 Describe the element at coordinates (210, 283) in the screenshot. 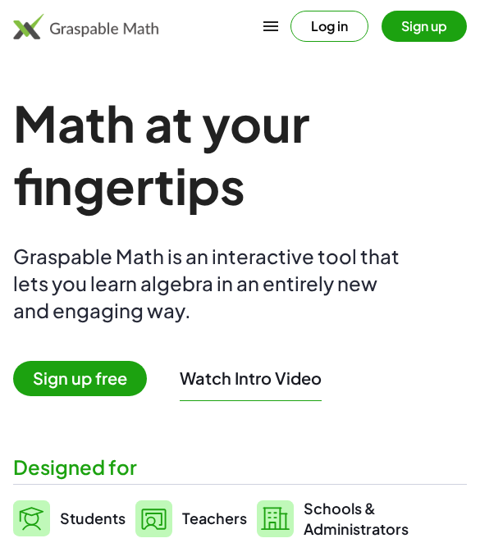

I see `div: Graspable Math is an interactive tool that lets you learn algebra in an entirely new and engaging...` at that location.